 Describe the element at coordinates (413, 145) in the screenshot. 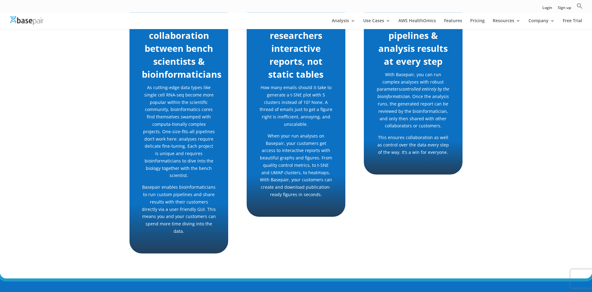

I see `p: This ensures collaboration as well as control over the data every step of the way. It’s a win for...` at that location.